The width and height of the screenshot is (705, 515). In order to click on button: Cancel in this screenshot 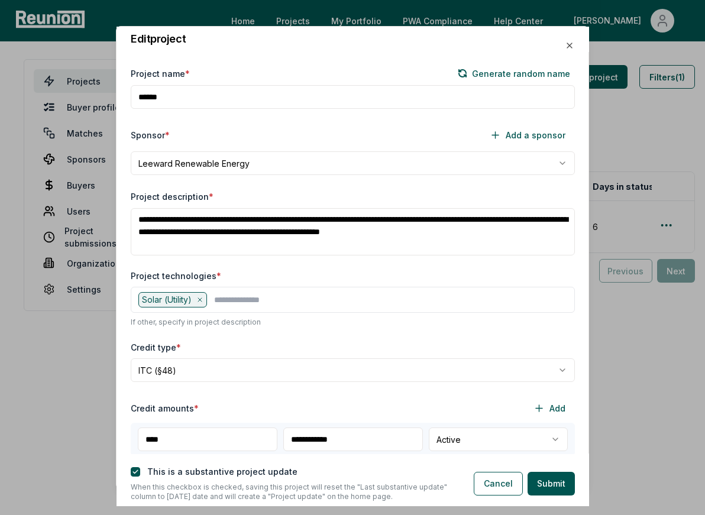, I will do `click(498, 484)`.